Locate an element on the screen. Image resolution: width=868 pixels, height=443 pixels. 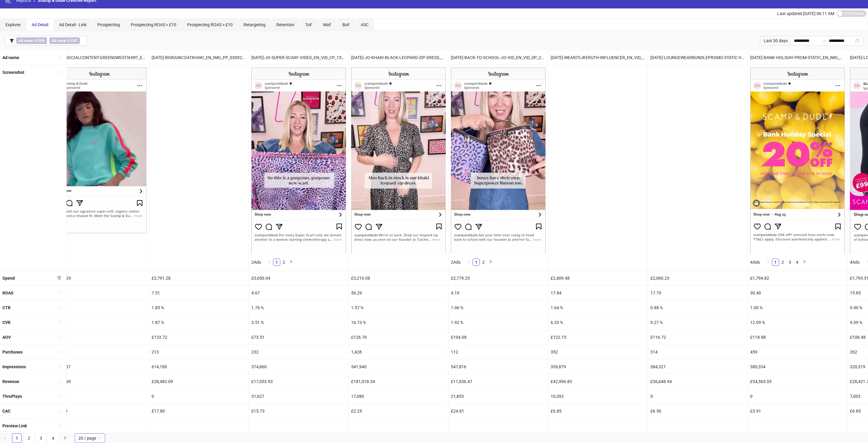
div: 1.57 % is located at coordinates (399, 308).